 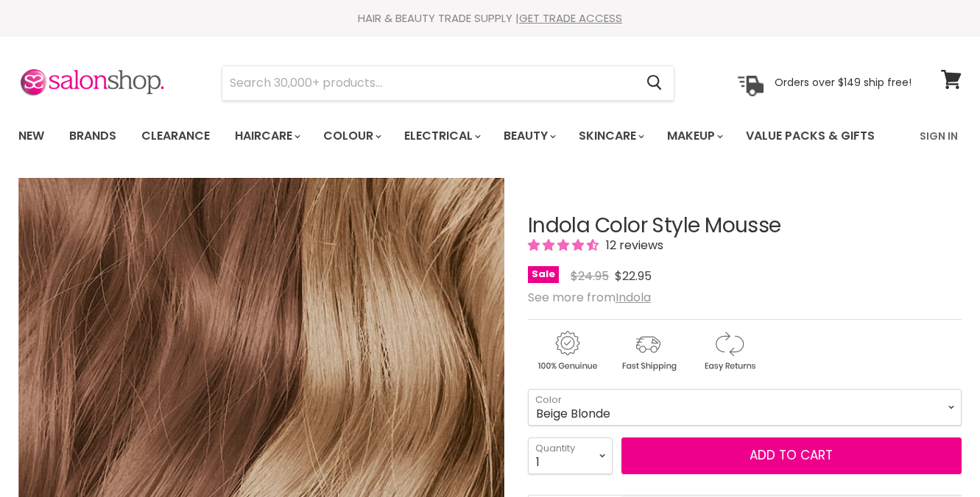 I want to click on span: $24.95, so click(x=590, y=276).